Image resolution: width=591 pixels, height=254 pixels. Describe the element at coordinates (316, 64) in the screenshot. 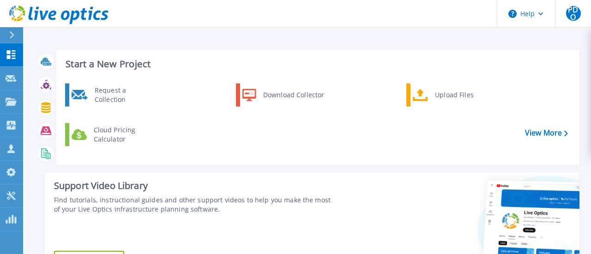

I see `h3: Start a New Project` at that location.